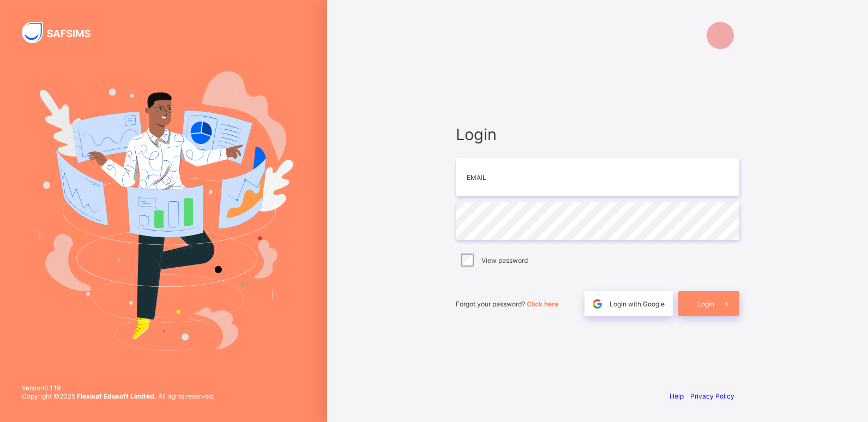 The image size is (868, 422). What do you see at coordinates (63, 32) in the screenshot?
I see `img: SAFSIMS Logo` at bounding box center [63, 32].